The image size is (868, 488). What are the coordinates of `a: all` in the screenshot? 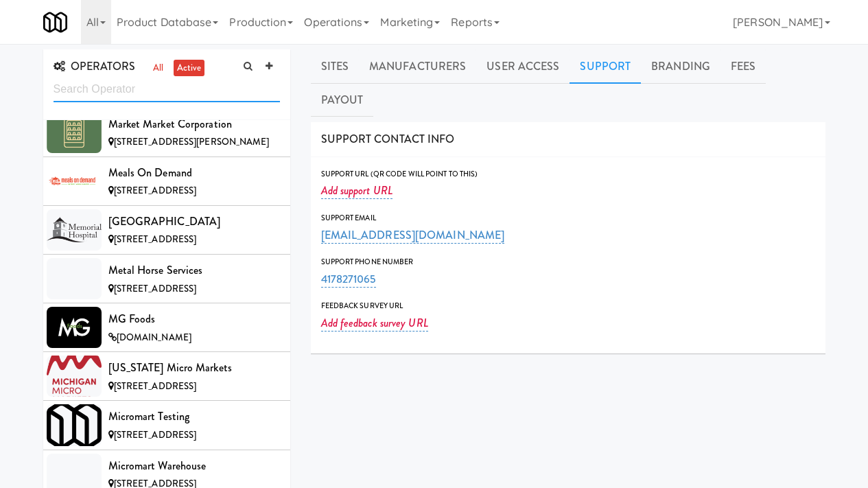 It's located at (158, 68).